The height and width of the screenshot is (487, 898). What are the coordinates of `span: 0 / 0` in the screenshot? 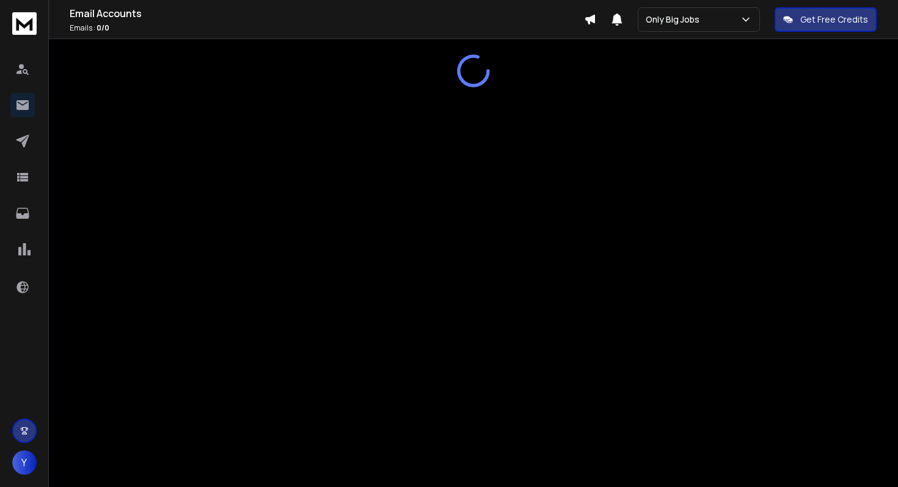 It's located at (103, 27).